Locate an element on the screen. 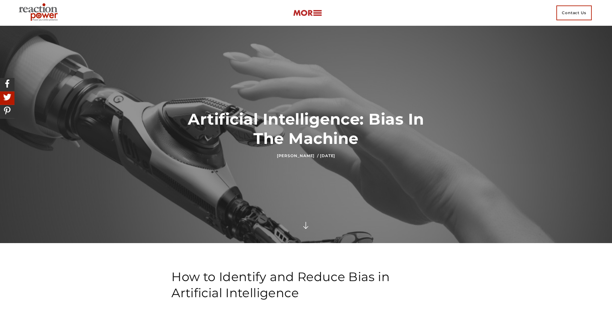  img: Share On Pinterest is located at coordinates (7, 110).